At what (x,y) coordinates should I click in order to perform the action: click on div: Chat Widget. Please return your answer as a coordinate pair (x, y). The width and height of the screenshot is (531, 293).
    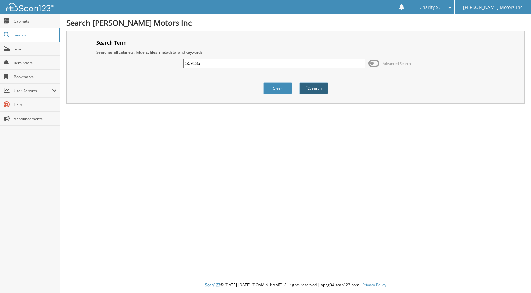
    Looking at the image, I should click on (515, 278).